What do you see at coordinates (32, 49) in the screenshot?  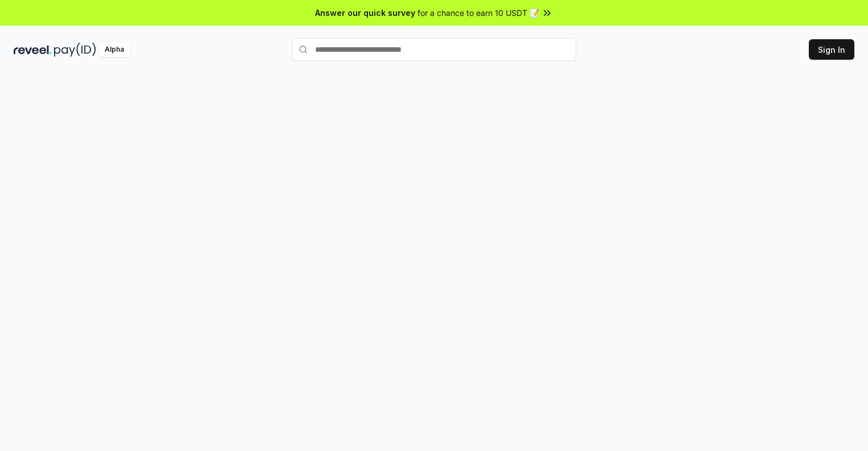 I see `img: reveel_dark` at bounding box center [32, 49].